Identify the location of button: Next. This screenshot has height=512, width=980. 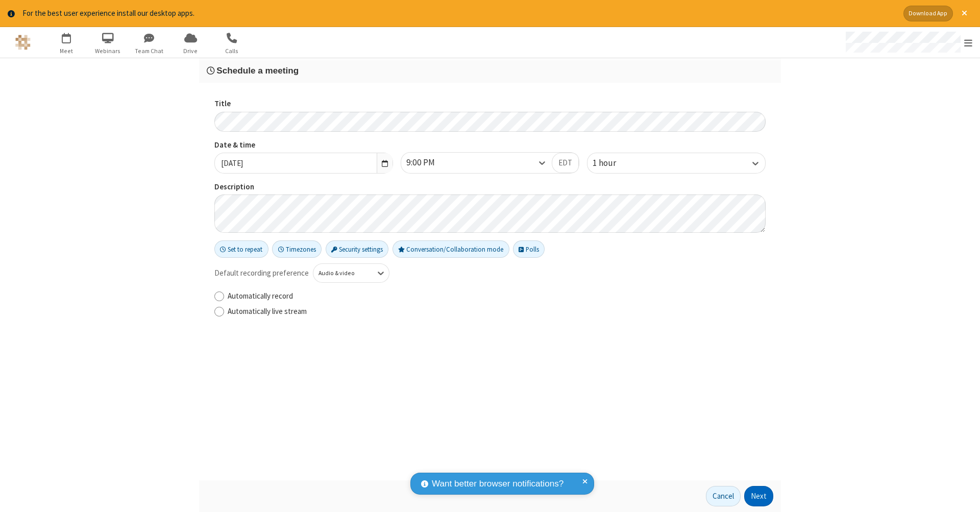
(758, 496).